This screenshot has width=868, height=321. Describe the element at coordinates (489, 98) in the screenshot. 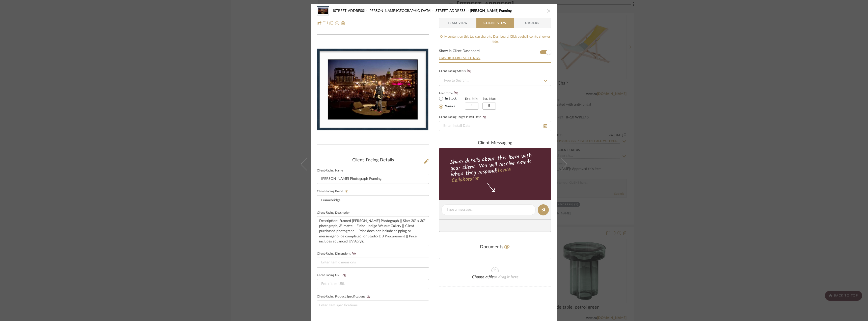

I see `label: Est. Max` at that location.